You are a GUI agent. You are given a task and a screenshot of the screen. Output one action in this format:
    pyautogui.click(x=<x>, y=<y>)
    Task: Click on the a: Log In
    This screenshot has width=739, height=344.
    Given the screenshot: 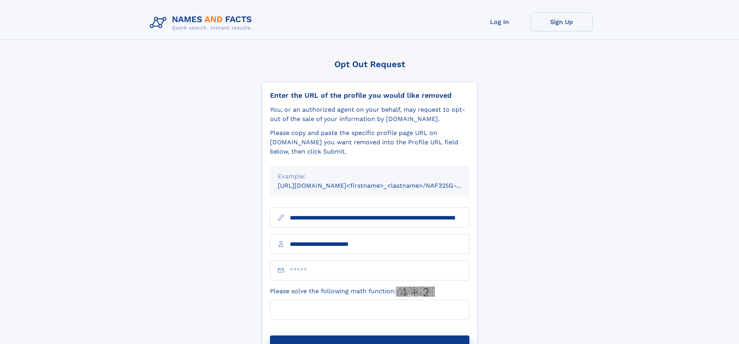 What is the action you would take?
    pyautogui.click(x=500, y=22)
    